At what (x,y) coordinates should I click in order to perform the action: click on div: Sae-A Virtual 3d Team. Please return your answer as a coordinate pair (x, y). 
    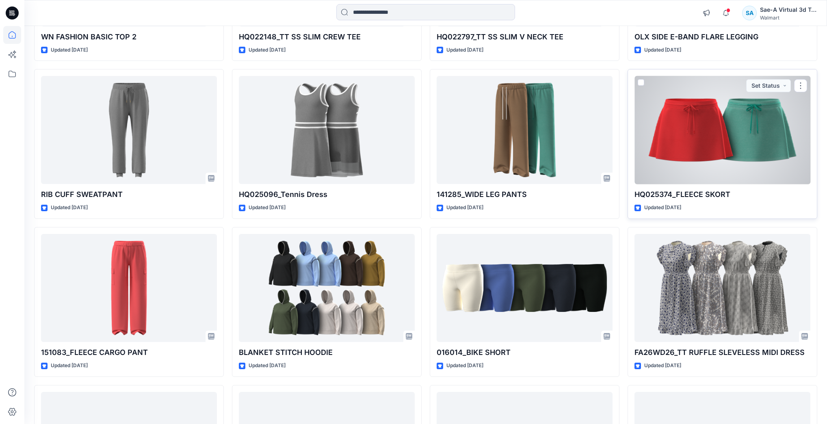
    Looking at the image, I should click on (788, 10).